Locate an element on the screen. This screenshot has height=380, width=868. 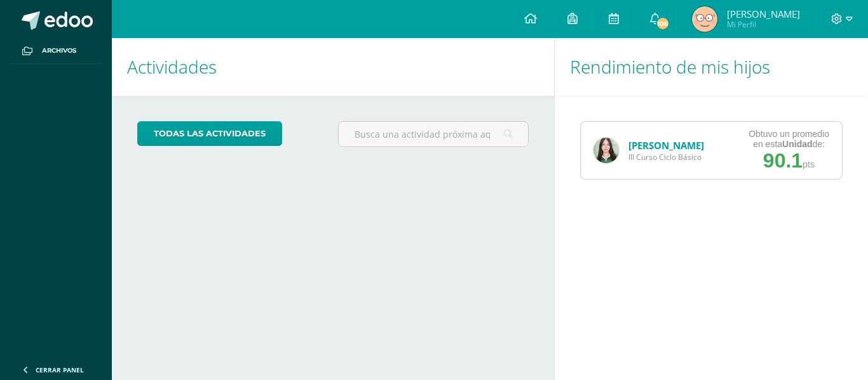
span: 106 is located at coordinates (662, 24).